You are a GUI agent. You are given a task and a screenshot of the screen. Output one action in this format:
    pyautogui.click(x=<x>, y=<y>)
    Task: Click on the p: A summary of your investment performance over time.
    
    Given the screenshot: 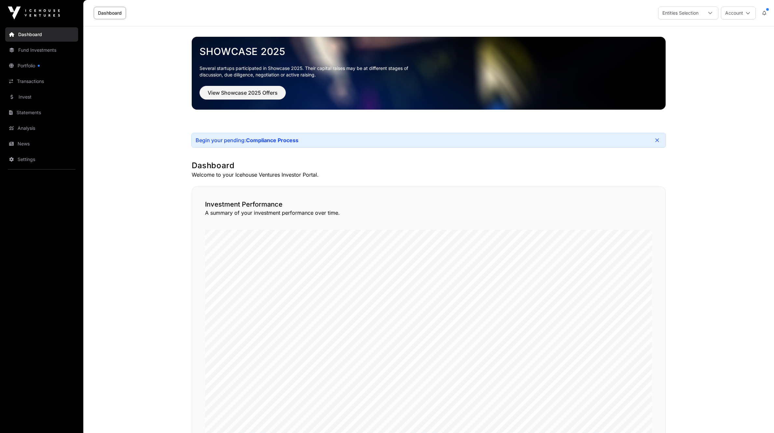 What is the action you would take?
    pyautogui.click(x=428, y=213)
    